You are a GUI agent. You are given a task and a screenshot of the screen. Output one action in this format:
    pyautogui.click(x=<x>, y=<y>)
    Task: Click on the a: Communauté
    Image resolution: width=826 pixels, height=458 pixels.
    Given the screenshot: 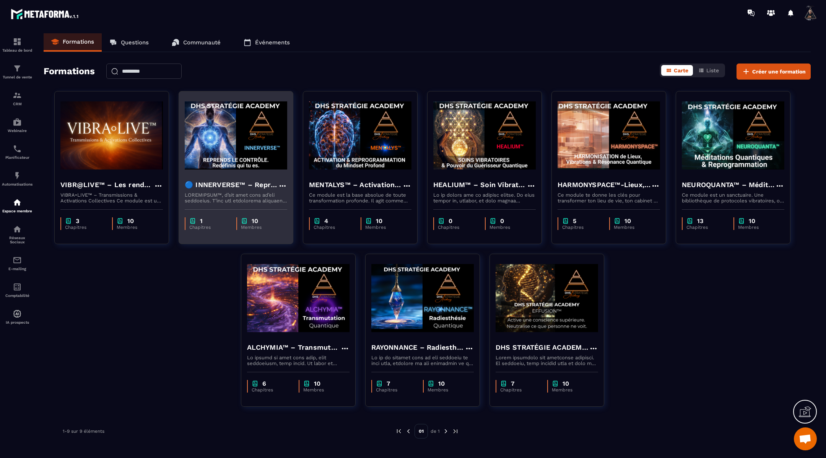 What is the action you would take?
    pyautogui.click(x=196, y=42)
    